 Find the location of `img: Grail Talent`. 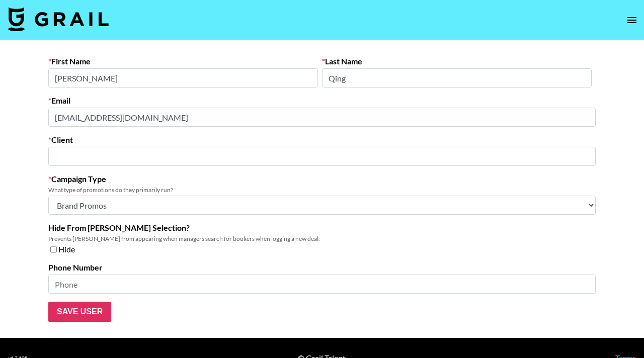

img: Grail Talent is located at coordinates (59, 19).